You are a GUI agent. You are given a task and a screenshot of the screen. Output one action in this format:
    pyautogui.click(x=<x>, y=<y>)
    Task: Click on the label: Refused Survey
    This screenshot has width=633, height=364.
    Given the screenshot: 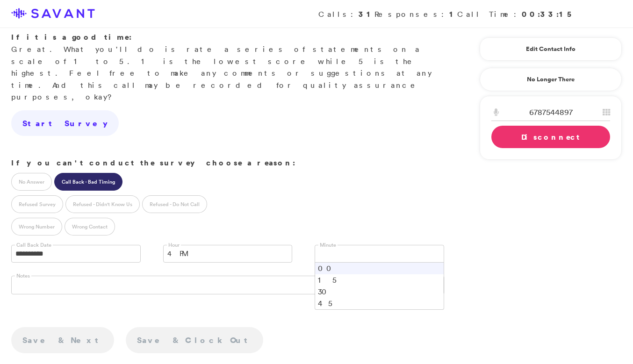 What is the action you would take?
    pyautogui.click(x=37, y=204)
    